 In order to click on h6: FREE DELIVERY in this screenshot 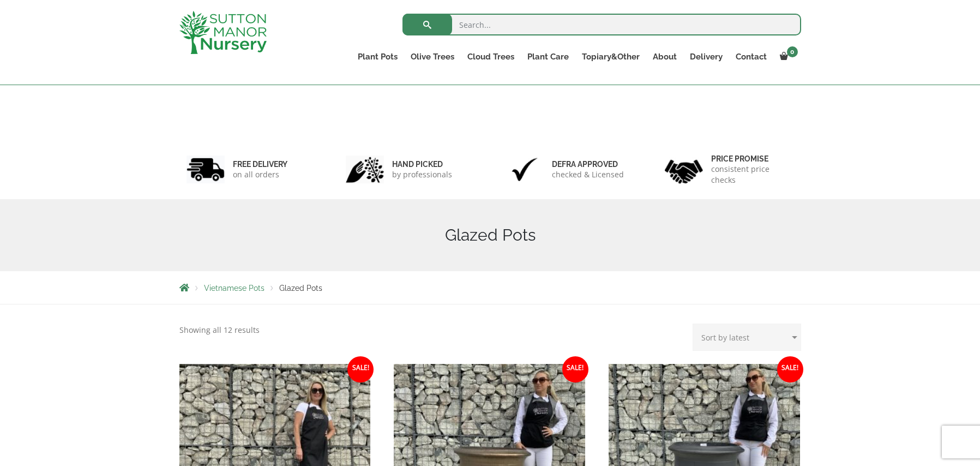, I will do `click(260, 164)`.